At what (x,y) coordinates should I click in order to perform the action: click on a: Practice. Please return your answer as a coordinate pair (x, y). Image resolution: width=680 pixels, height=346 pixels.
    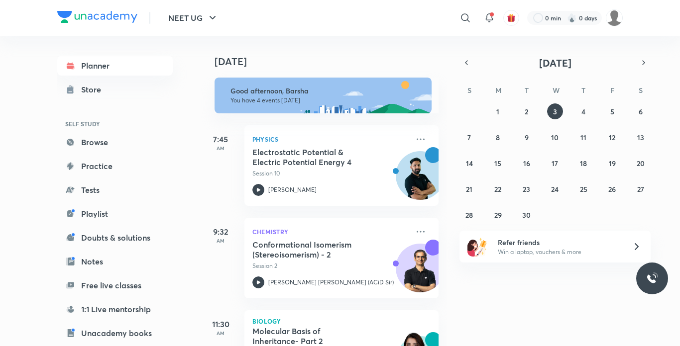
    Looking at the image, I should click on (115, 166).